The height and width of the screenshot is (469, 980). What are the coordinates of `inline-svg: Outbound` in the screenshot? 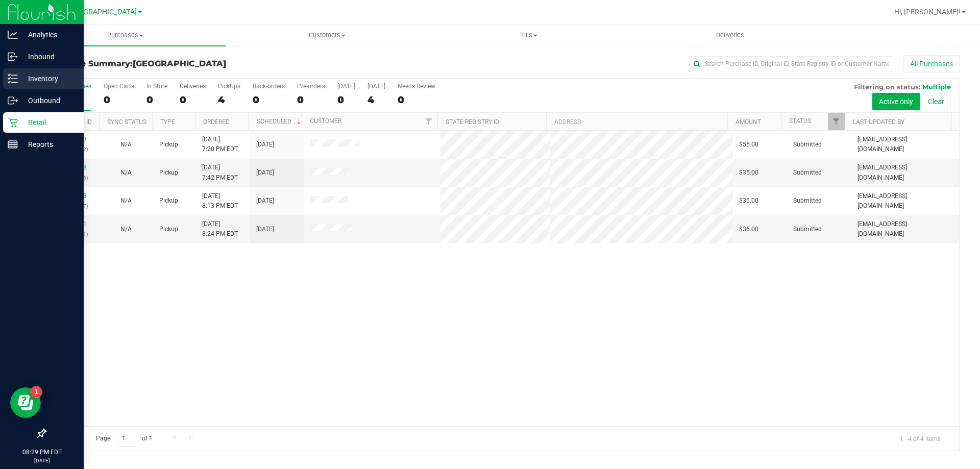 It's located at (12, 101).